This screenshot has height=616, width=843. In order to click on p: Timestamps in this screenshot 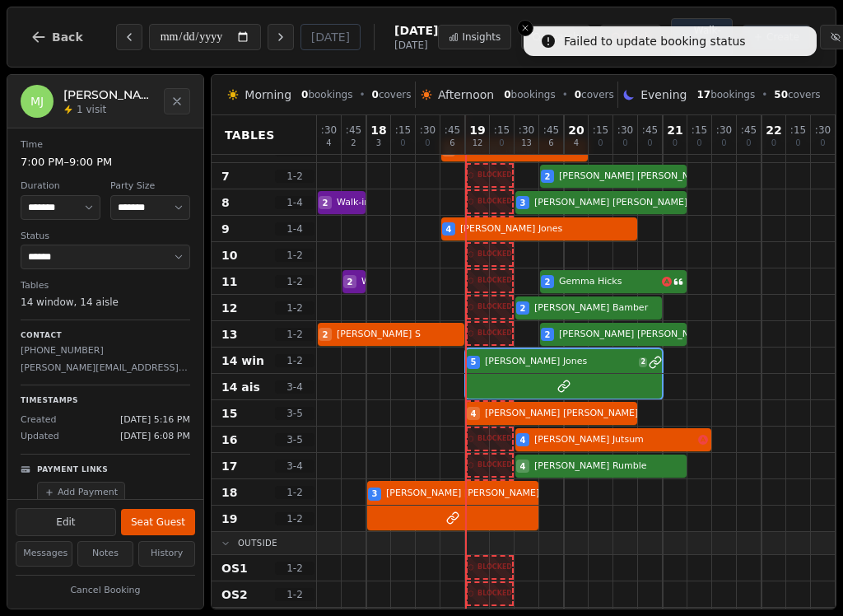, I will do `click(105, 401)`.